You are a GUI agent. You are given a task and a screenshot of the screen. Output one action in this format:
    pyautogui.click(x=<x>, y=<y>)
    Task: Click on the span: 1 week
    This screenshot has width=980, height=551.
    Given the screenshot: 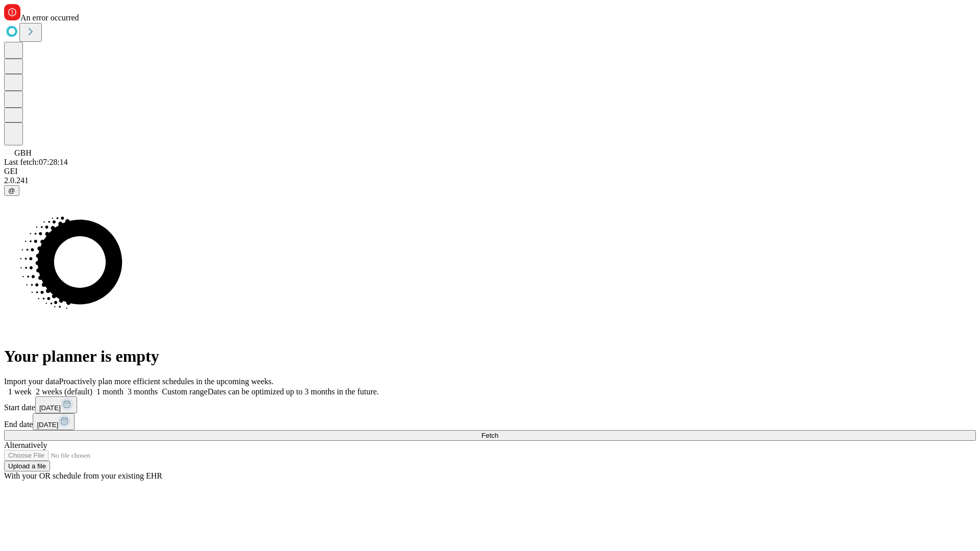 What is the action you would take?
    pyautogui.click(x=20, y=391)
    